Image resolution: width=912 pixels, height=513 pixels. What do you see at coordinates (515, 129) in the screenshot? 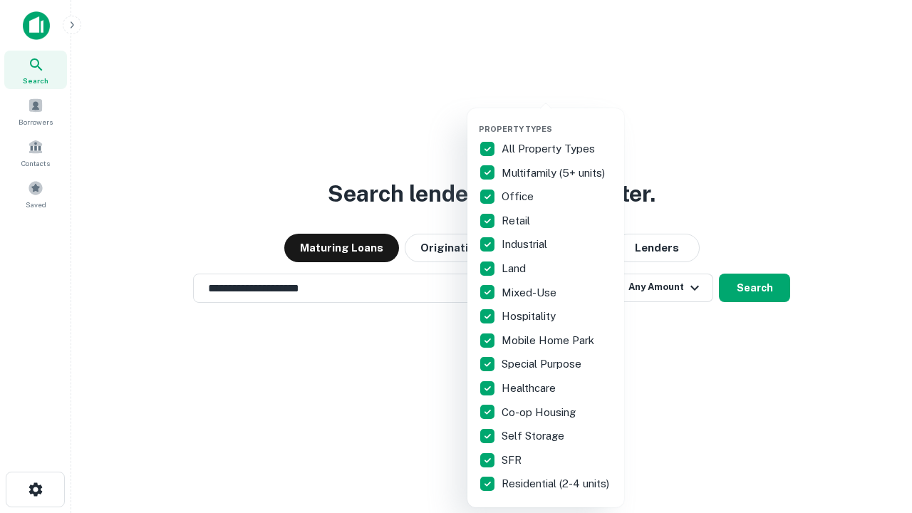
I see `span: Property Types` at bounding box center [515, 129].